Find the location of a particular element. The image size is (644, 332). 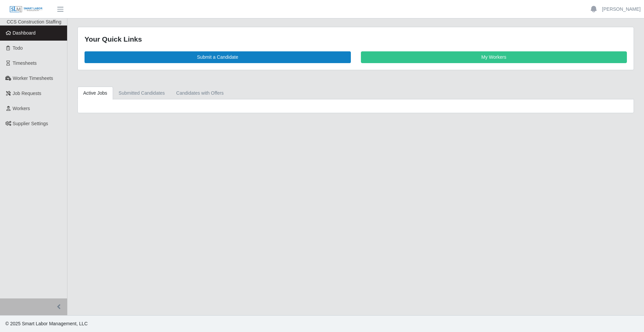

div: Your Quick Links is located at coordinates (356, 39).